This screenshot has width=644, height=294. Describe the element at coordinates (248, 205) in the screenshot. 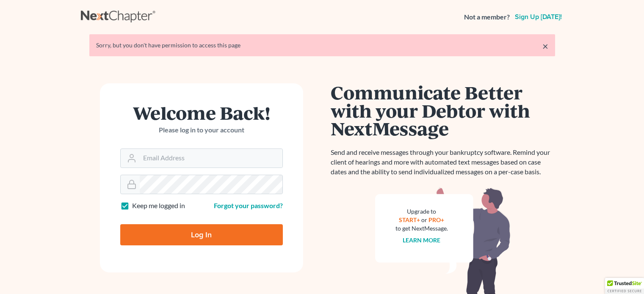

I see `a: Forgot your password?` at that location.